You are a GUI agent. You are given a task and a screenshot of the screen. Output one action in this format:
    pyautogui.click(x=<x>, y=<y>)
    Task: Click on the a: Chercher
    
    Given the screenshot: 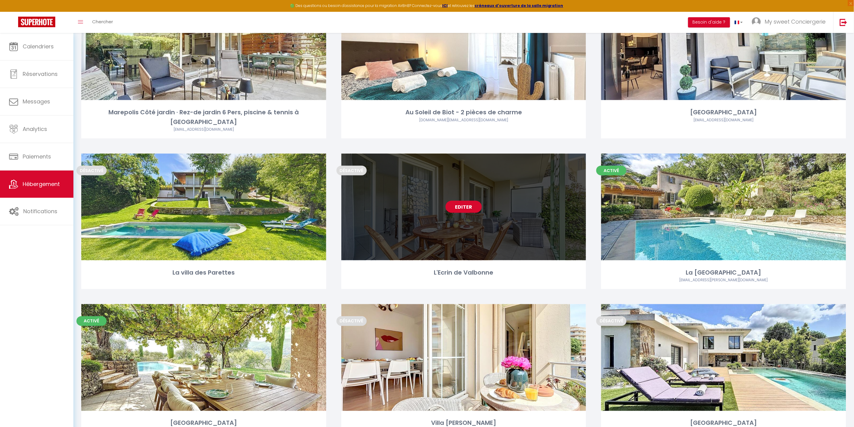 What is the action you would take?
    pyautogui.click(x=102, y=22)
    